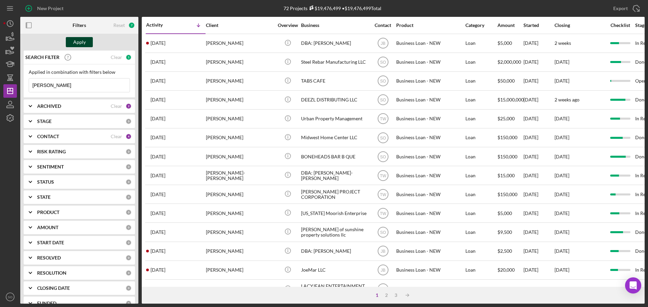  I want to click on div: $2,500, so click(510, 251).